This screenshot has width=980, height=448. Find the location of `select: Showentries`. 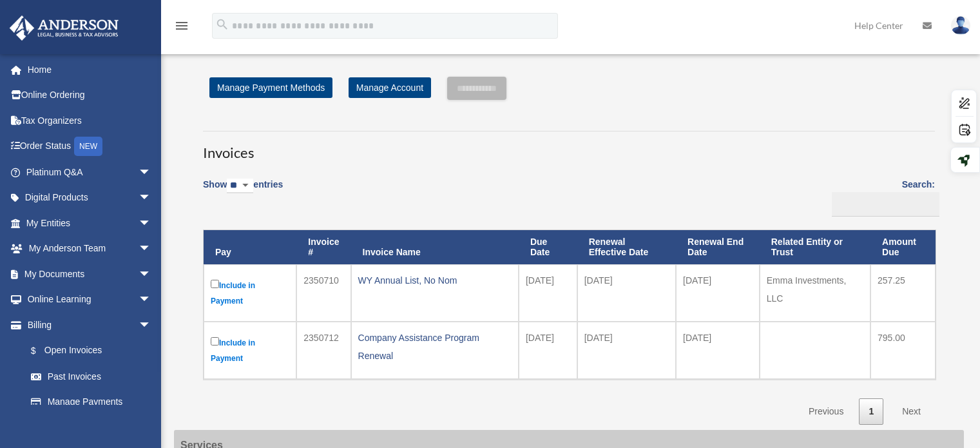

select: Showentries is located at coordinates (239, 186).